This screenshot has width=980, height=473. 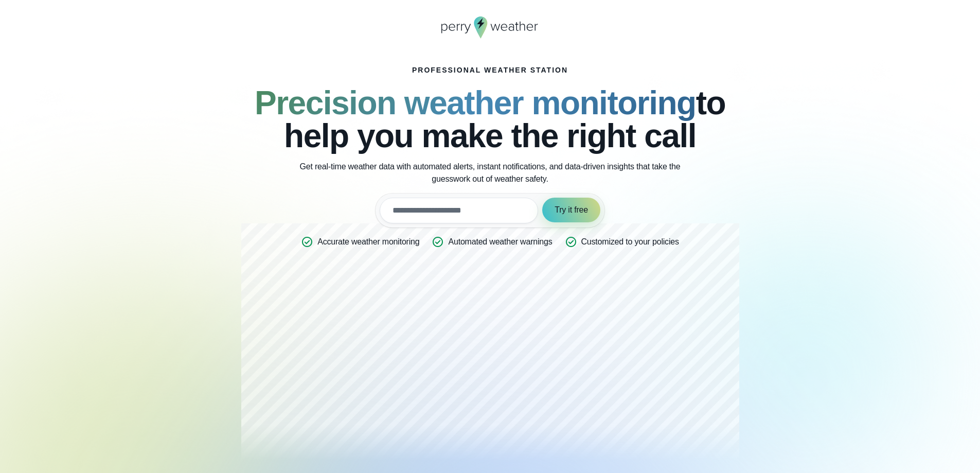 I want to click on button: Try it free, so click(x=571, y=210).